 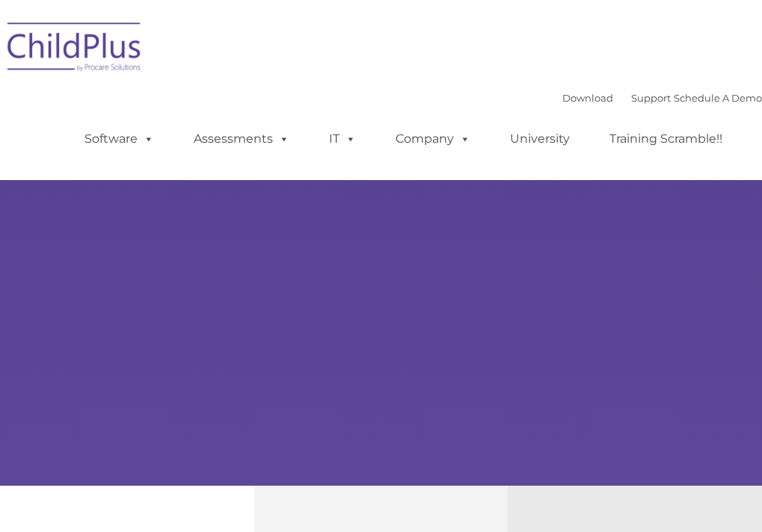 What do you see at coordinates (343, 139) in the screenshot?
I see `a: IT` at bounding box center [343, 139].